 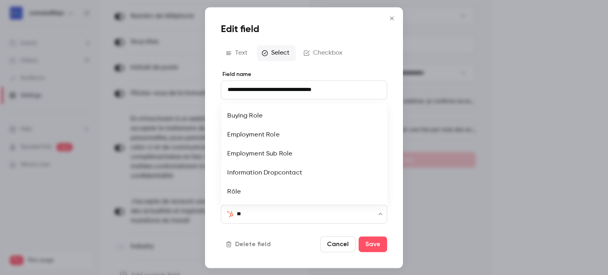 What do you see at coordinates (324, 53) in the screenshot?
I see `button: Checkbox` at bounding box center [324, 53].